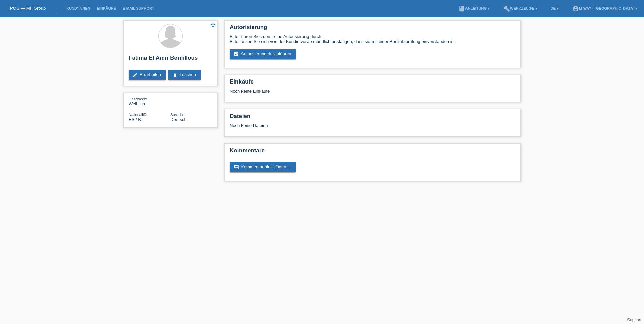 This screenshot has height=324, width=644. I want to click on a: editBearbeiten, so click(147, 75).